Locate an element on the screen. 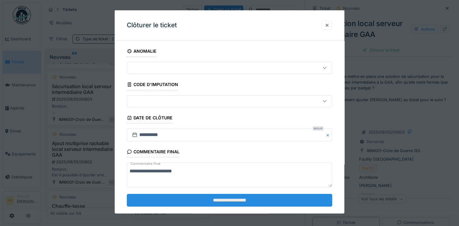 The height and width of the screenshot is (226, 459). h3: Clôturer le ticket is located at coordinates (152, 25).